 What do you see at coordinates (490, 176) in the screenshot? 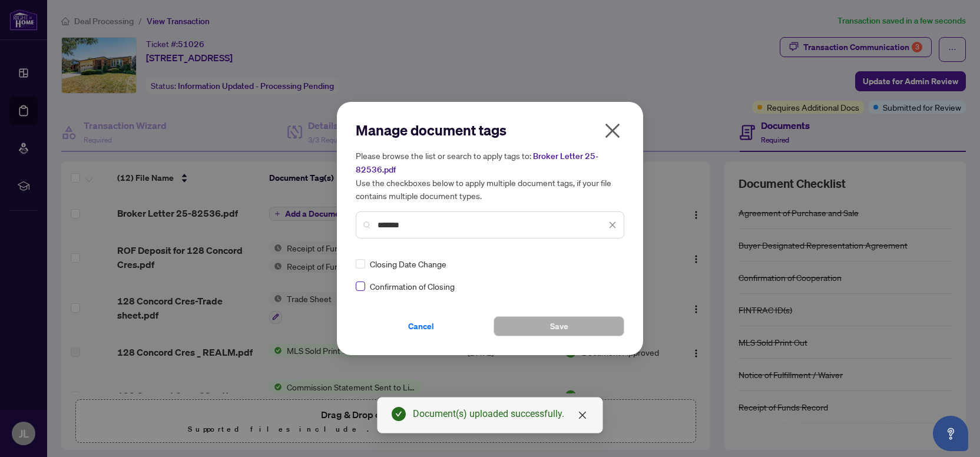
I see `h5: Please browse the list or search to apply tags to: Use the checkboxes below to apply multiple doc...` at bounding box center [490, 176].